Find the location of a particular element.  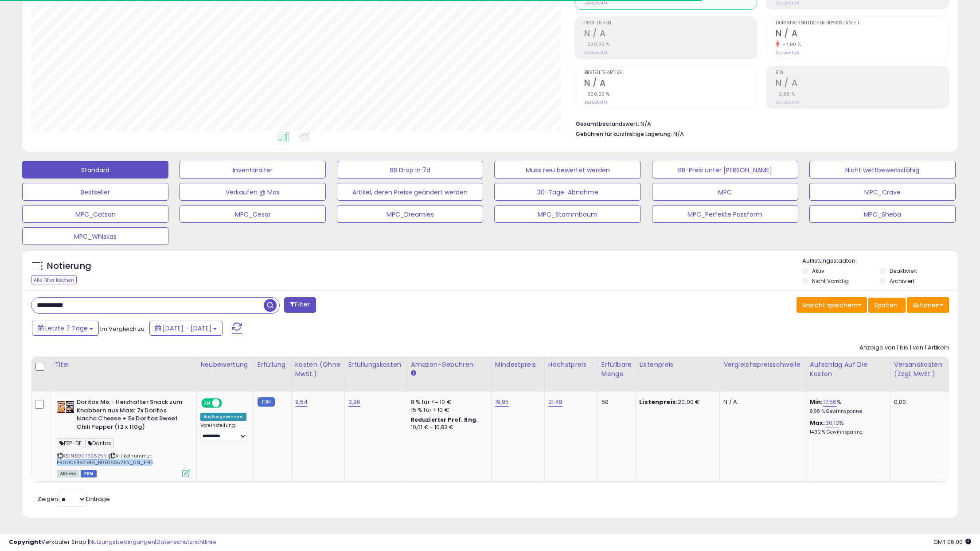

font: 10,01 € - 10,83 € is located at coordinates (432, 427).